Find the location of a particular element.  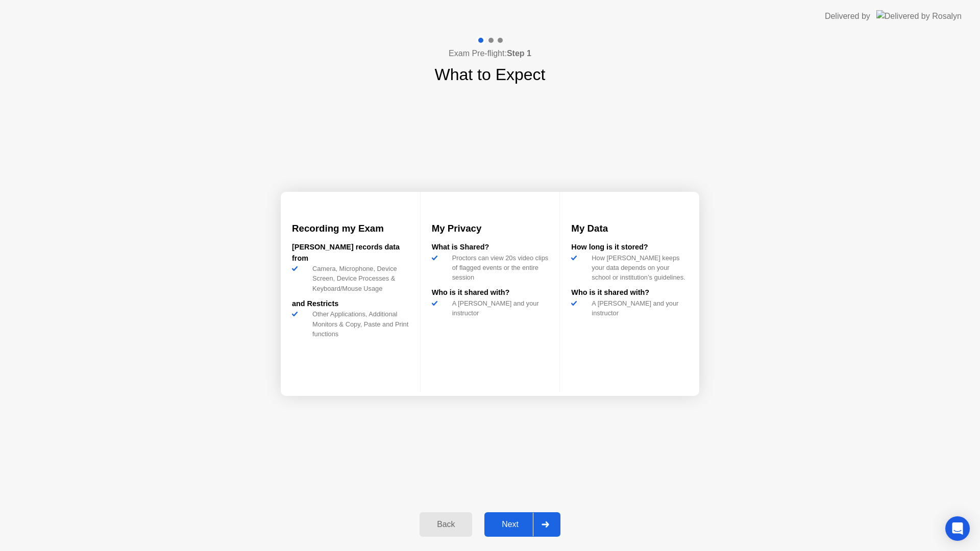

div: Open Intercom Messenger is located at coordinates (958, 529).